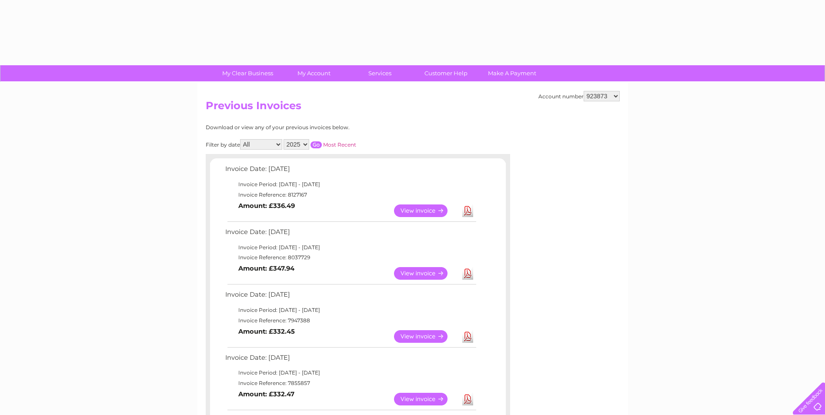 The height and width of the screenshot is (415, 825). Describe the element at coordinates (320, 144) in the screenshot. I see `div: Filter by date` at that location.